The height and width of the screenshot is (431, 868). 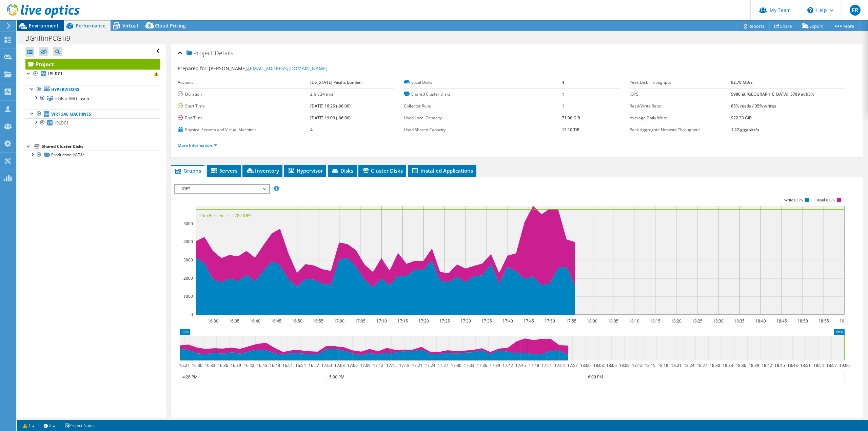 I want to click on label: Physical Servers and Virtual Machines, so click(x=244, y=130).